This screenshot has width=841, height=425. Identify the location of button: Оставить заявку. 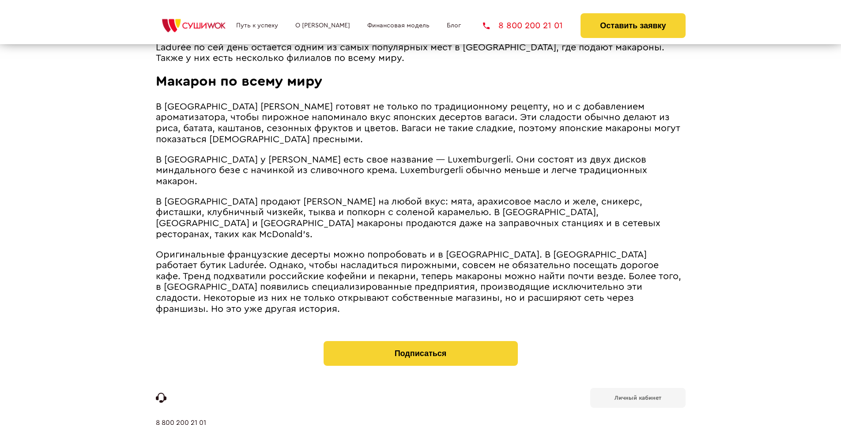
(633, 26).